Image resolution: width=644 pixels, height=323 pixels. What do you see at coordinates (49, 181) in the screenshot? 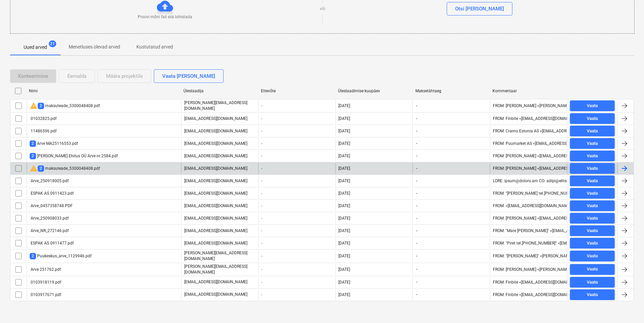
I see `div: Arve_250918005.pdf` at bounding box center [49, 181].